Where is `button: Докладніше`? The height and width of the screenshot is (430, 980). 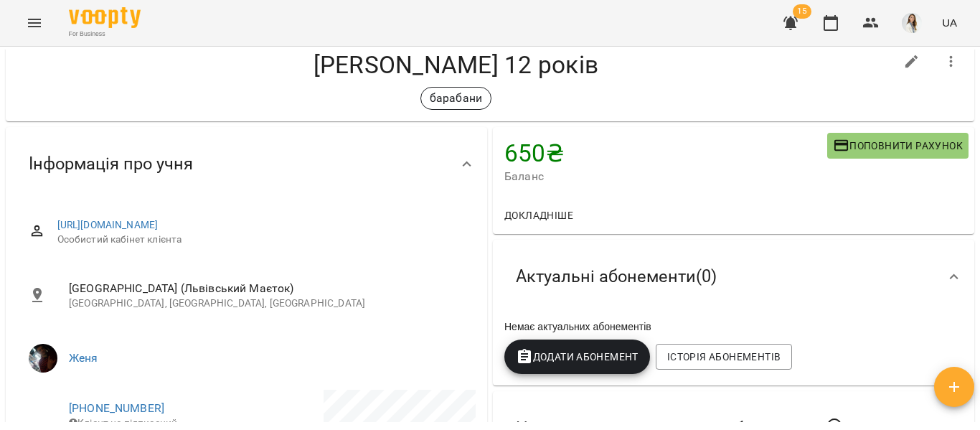
button: Докладніше is located at coordinates (538, 215).